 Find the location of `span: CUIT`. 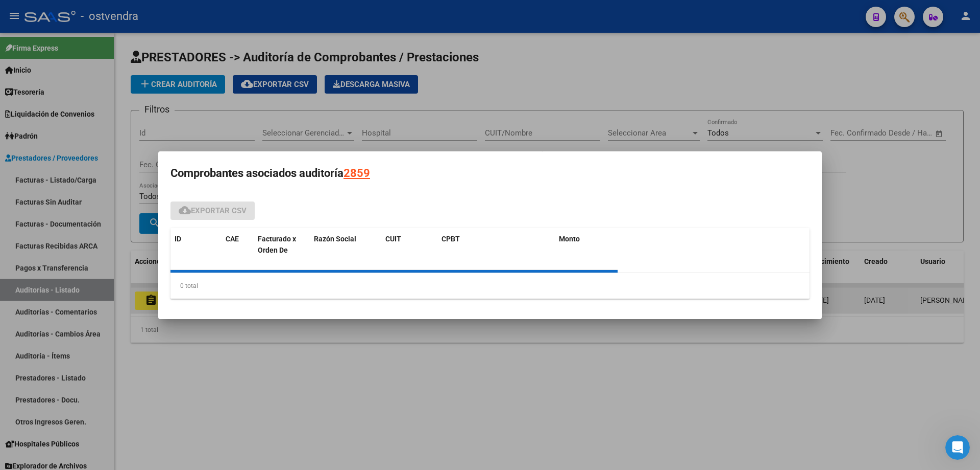

span: CUIT is located at coordinates (393, 238).